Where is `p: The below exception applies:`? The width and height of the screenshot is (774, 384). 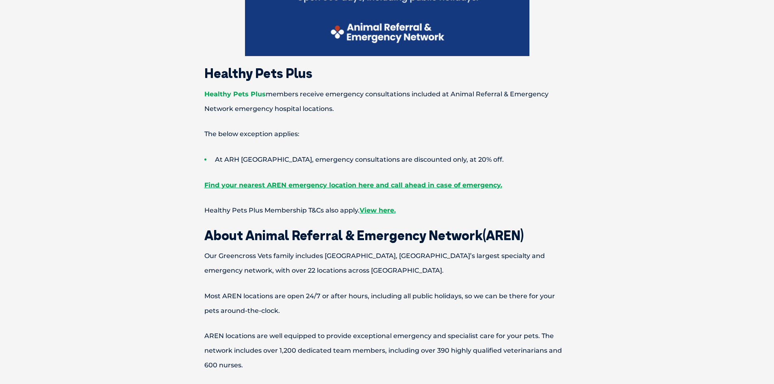 p: The below exception applies: is located at coordinates (387, 134).